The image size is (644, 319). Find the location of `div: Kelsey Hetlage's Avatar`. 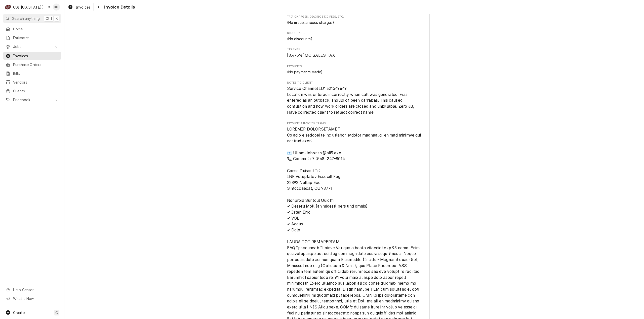

div: Kelsey Hetlage's Avatar is located at coordinates (56, 7).